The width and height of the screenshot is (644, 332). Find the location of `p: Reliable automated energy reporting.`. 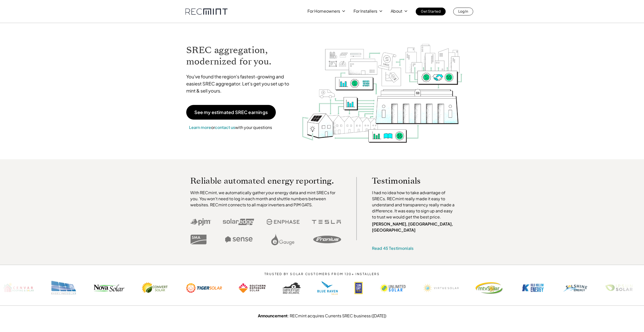

p: Reliable automated energy reporting. is located at coordinates (266, 181).